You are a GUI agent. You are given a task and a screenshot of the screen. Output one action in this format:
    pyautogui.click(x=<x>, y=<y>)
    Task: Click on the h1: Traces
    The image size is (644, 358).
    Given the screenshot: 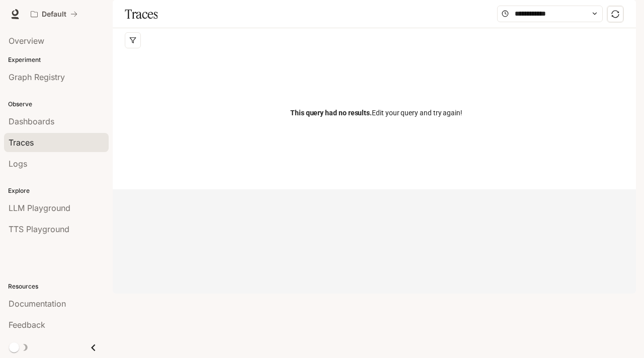 What is the action you would take?
    pyautogui.click(x=141, y=14)
    